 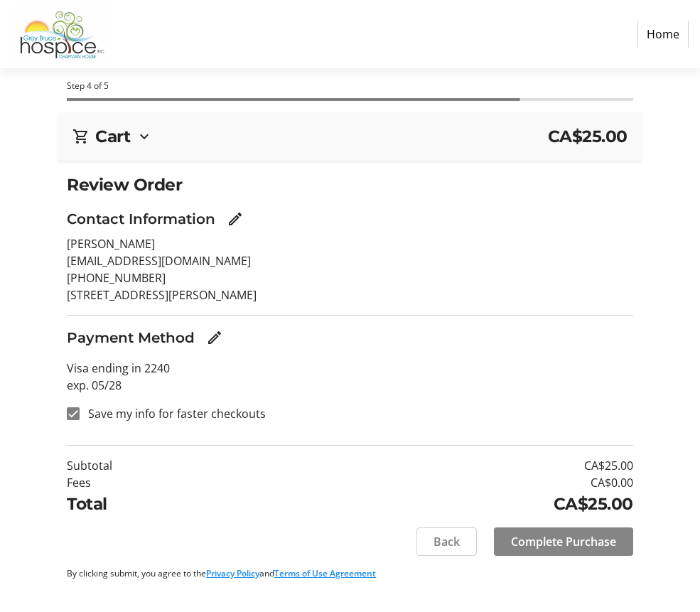 I want to click on button: Edit Contact Information, so click(x=235, y=219).